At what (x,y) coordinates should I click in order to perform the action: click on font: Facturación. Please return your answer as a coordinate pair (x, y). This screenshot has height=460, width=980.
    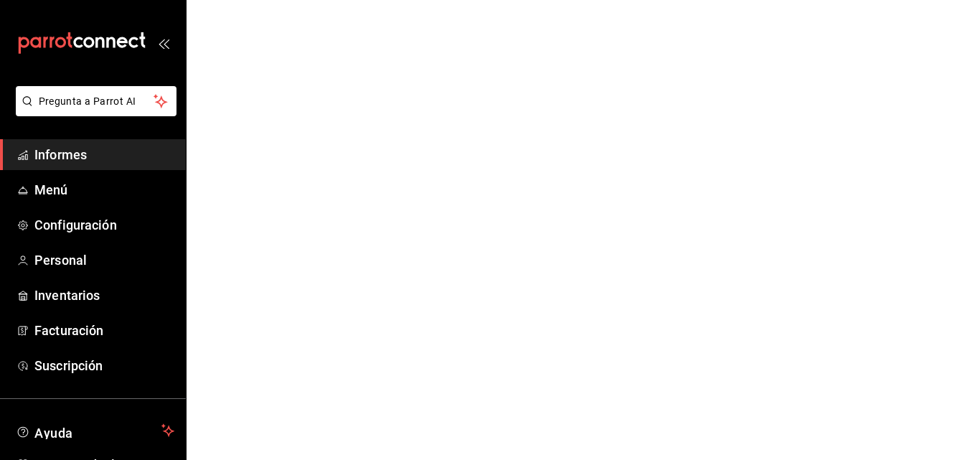
    Looking at the image, I should click on (69, 331).